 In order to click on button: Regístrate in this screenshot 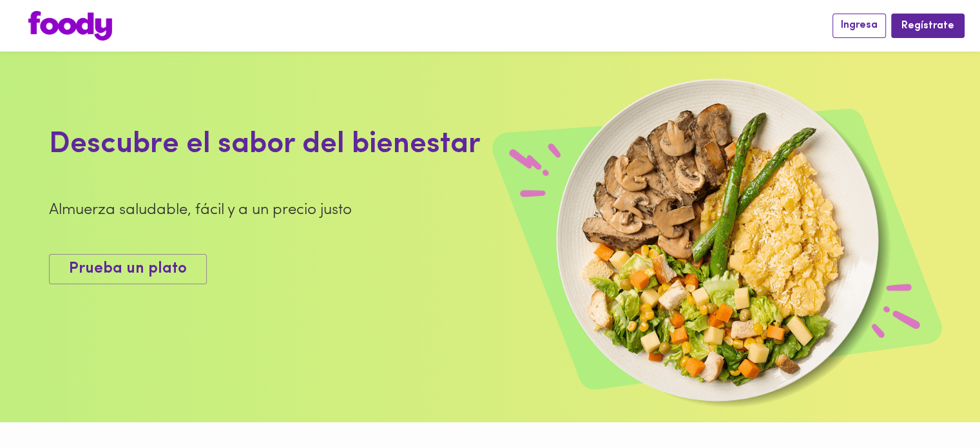, I will do `click(928, 25)`.